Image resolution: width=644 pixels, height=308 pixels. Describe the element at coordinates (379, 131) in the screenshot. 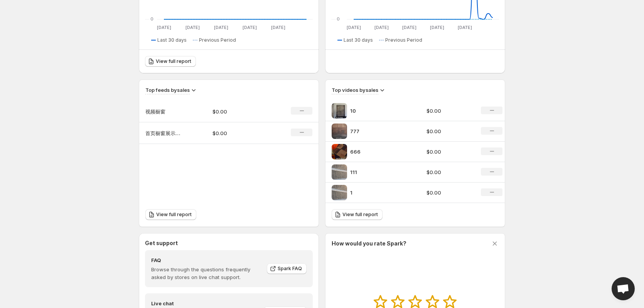

I see `p: 777` at that location.